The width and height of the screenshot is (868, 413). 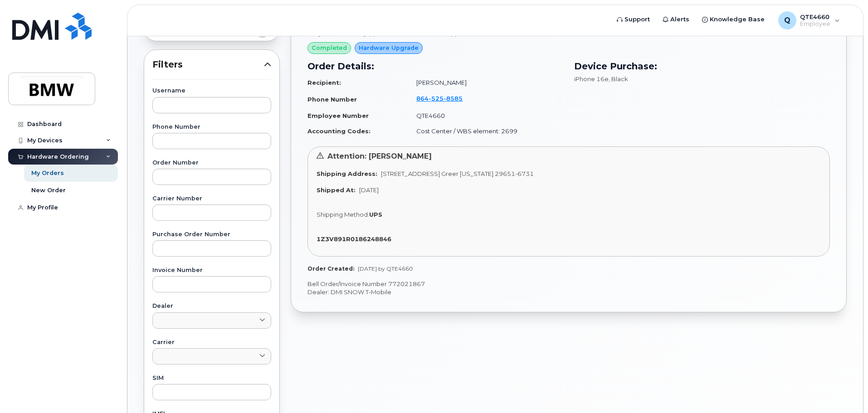 I want to click on a: 8645258585, so click(x=445, y=98).